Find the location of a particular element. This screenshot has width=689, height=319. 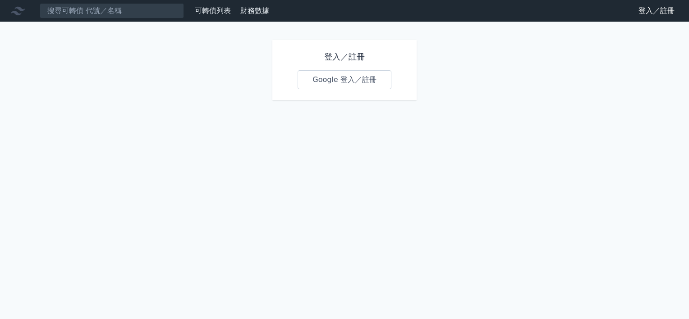

a: Google 登入／註冊 is located at coordinates (344, 80).